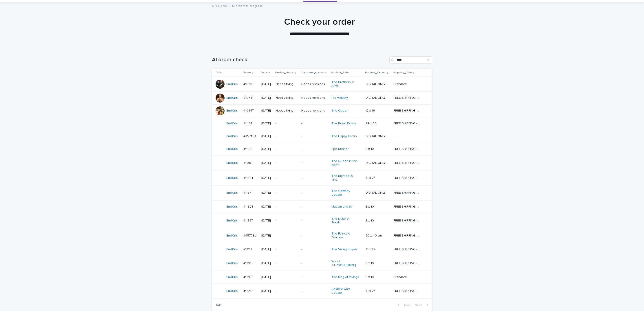  I want to click on a: The Righteous King, so click(345, 178).